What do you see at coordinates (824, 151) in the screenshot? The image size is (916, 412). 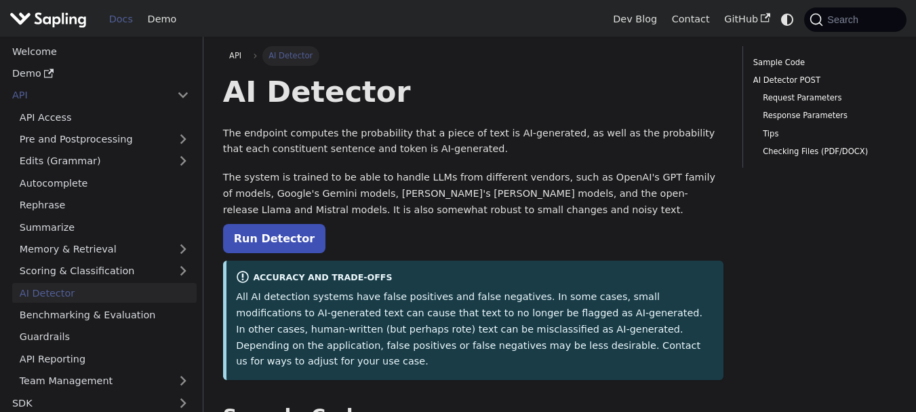 I see `a: Checking Files (PDF/DOCX)` at bounding box center [824, 151].